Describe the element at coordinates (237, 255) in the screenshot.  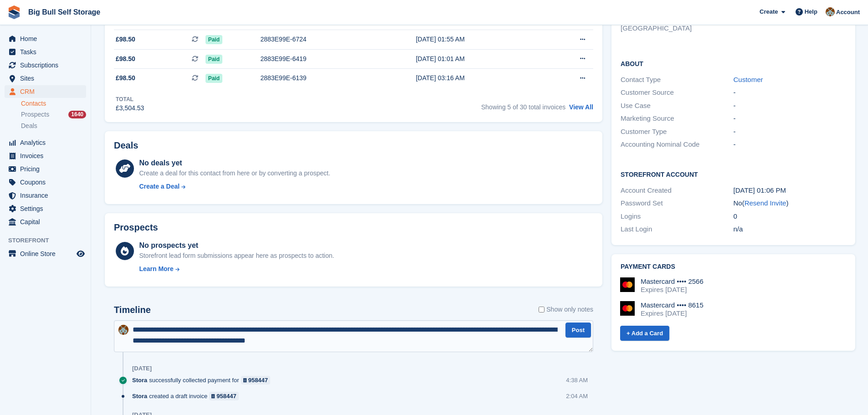
I see `div: Storefront lead form submissions appear here as prospects to action.` at that location.